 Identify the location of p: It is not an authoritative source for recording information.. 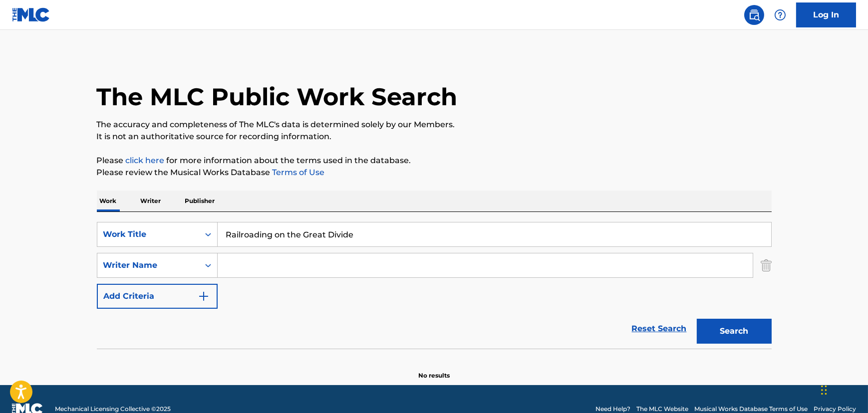
(434, 137).